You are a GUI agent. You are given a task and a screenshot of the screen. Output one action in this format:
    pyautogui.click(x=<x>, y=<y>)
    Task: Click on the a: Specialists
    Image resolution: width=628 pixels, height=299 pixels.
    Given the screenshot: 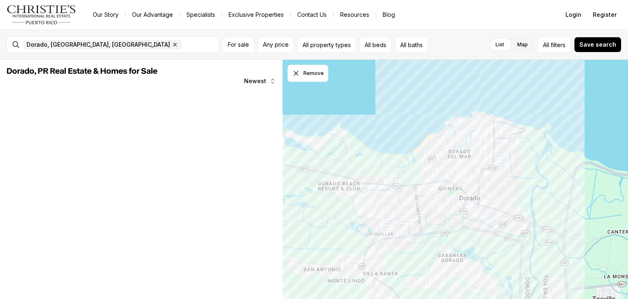 What is the action you would take?
    pyautogui.click(x=201, y=15)
    